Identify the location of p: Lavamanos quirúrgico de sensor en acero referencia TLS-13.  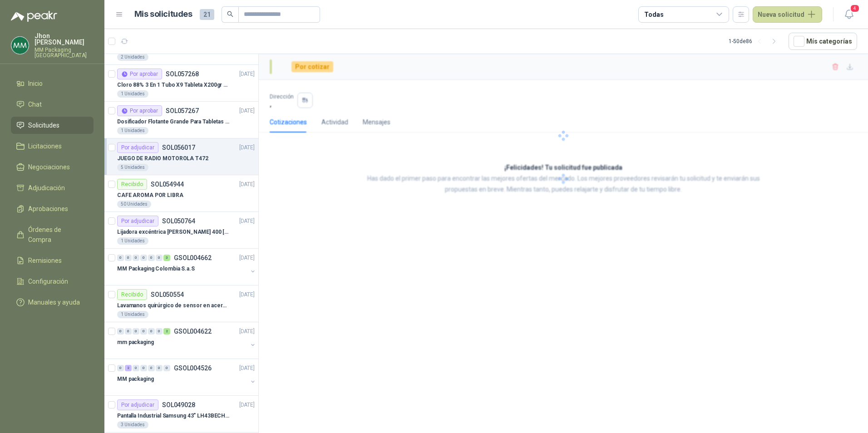
(173, 305).